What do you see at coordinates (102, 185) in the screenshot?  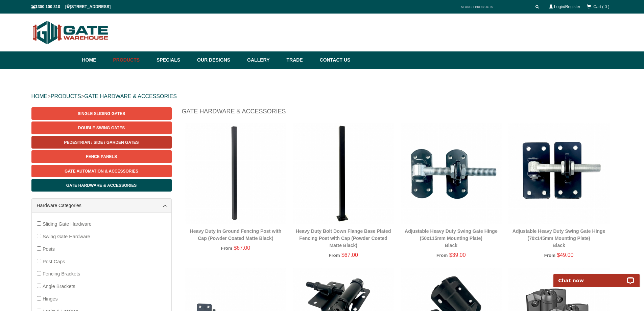 I see `span: Gate Hardware & Accessories` at bounding box center [102, 185].